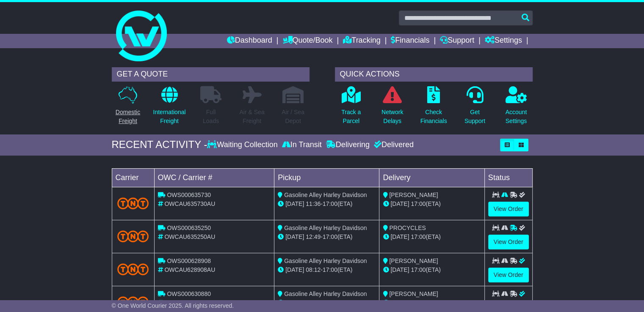  I want to click on div: Delivered, so click(392, 145).